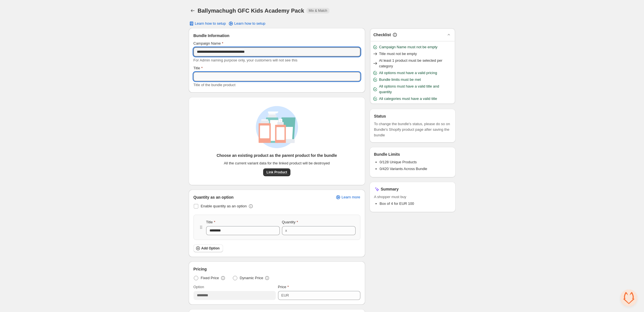 The height and width of the screenshot is (312, 644). What do you see at coordinates (347, 197) in the screenshot?
I see `a: Learn more` at bounding box center [347, 197].